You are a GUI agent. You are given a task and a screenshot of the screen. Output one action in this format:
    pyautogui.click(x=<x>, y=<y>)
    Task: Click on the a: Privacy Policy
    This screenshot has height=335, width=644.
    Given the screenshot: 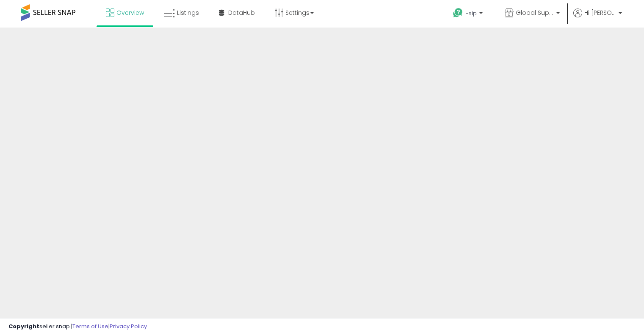 What is the action you would take?
    pyautogui.click(x=128, y=326)
    